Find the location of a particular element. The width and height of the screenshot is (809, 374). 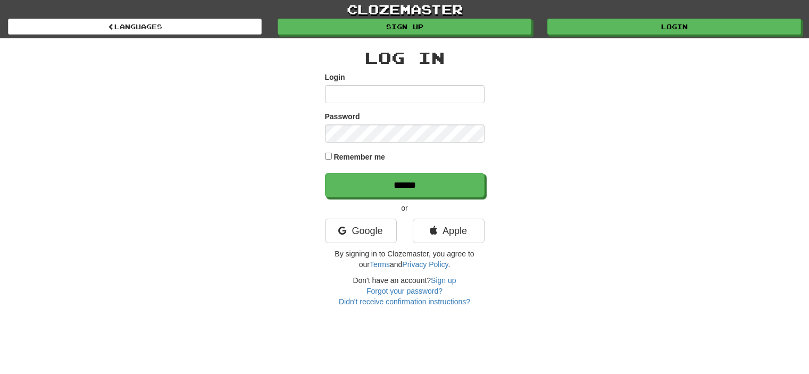

a: Terms is located at coordinates (380, 264).